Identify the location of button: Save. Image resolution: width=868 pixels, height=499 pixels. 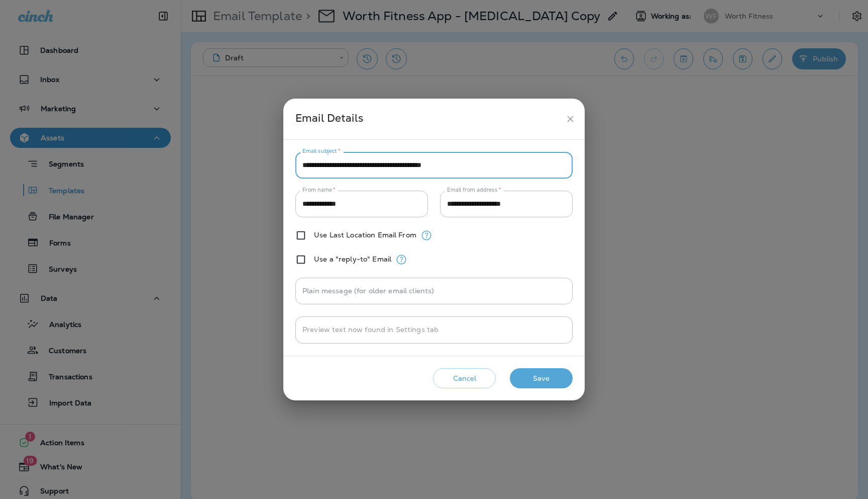
(541, 378).